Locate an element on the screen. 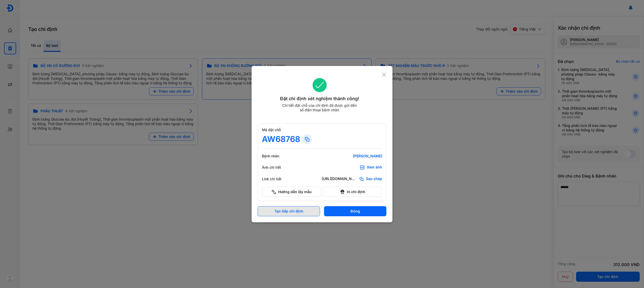 The width and height of the screenshot is (644, 288). div: Chi tiết đặt chỗ của chỉ định đã được gửi đến số điện thoại bệnh nhân is located at coordinates (319, 108).